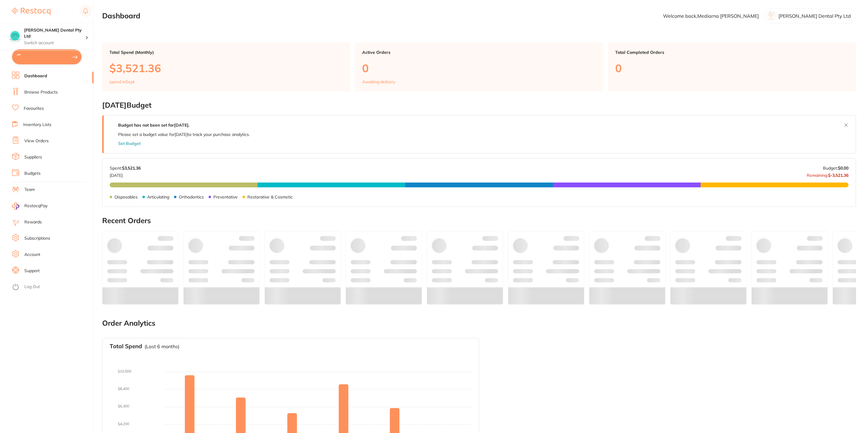 Image resolution: width=868 pixels, height=433 pixels. What do you see at coordinates (37, 239) in the screenshot?
I see `a: Subscriptions` at bounding box center [37, 239].